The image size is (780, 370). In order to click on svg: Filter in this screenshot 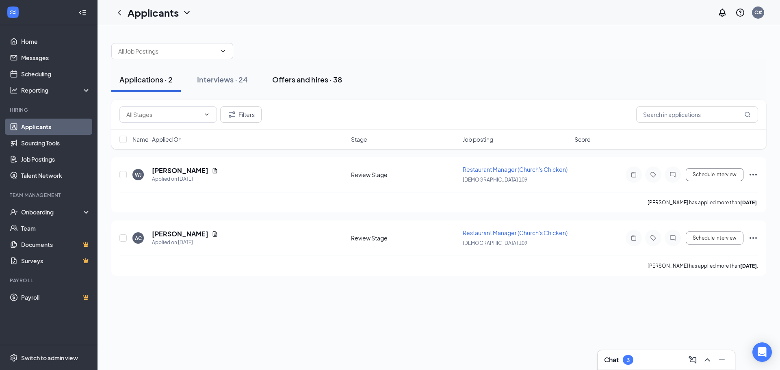, I will do `click(232, 115)`.